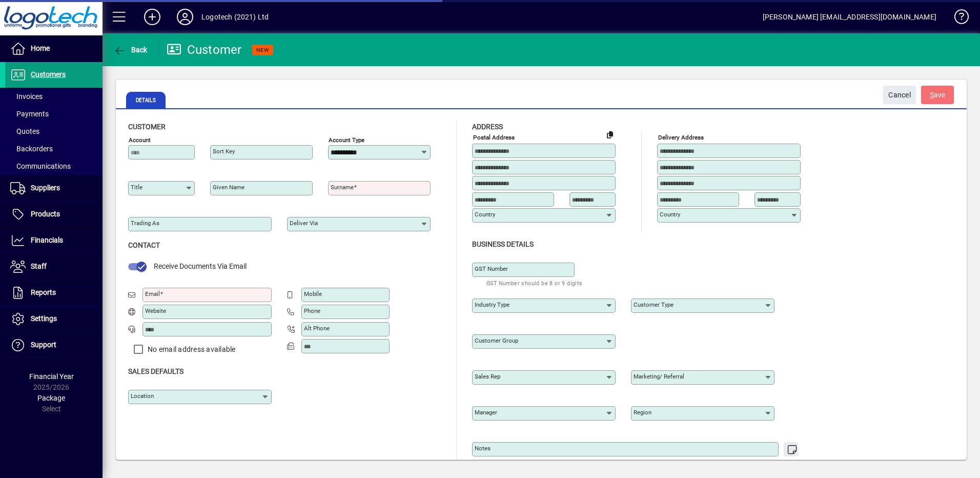  I want to click on a: Quotes, so click(54, 131).